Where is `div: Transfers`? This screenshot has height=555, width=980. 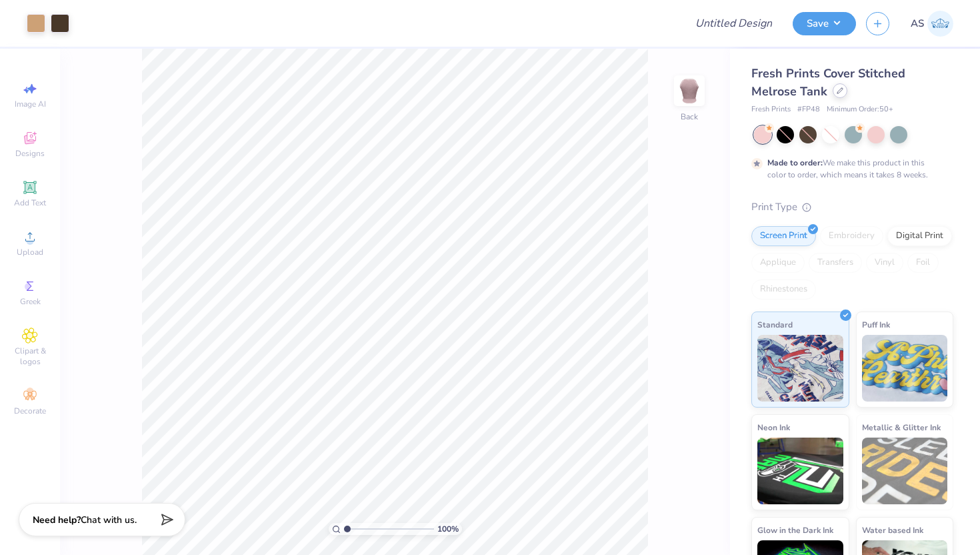
div: Transfers is located at coordinates (835, 263).